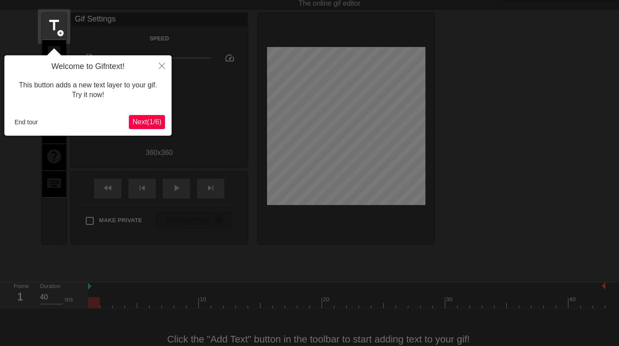 The image size is (619, 346). Describe the element at coordinates (147, 122) in the screenshot. I see `span: Next ( 1 / 6 )` at that location.